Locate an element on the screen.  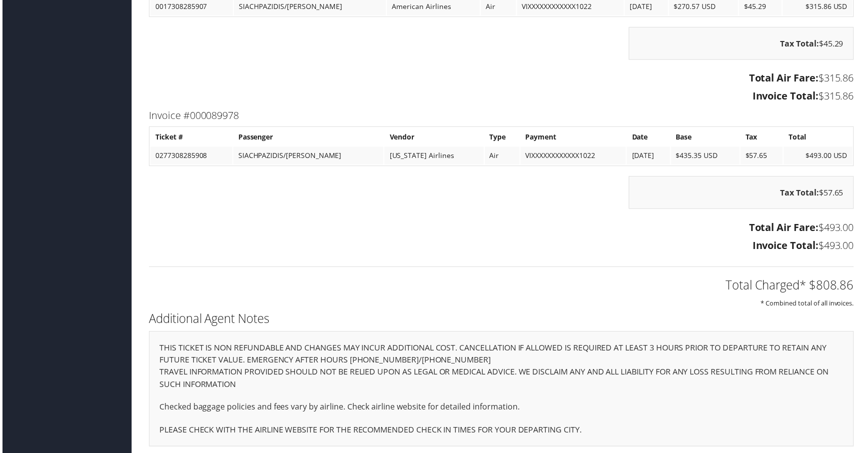
th: Base is located at coordinates (707, 137).